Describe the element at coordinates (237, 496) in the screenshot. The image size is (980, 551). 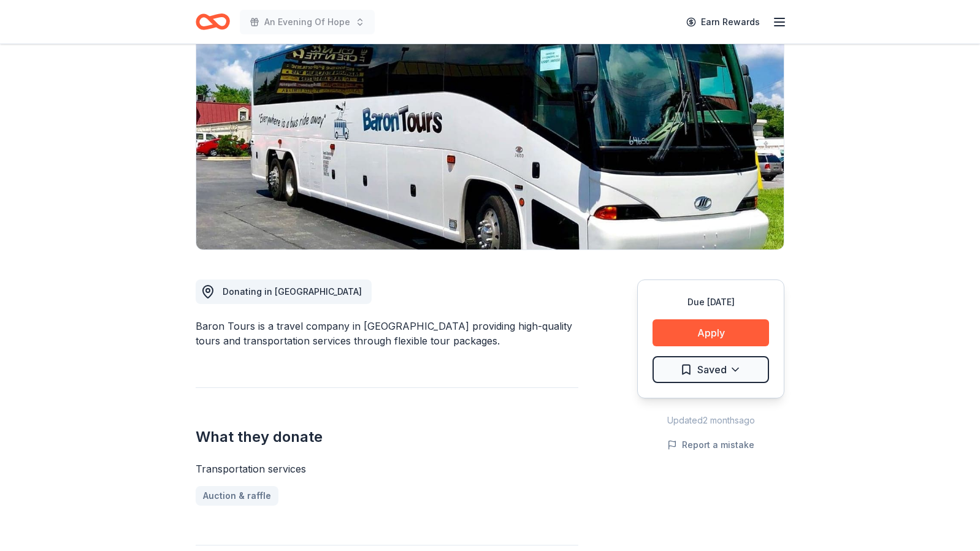
I see `a: Auction & raffle` at that location.